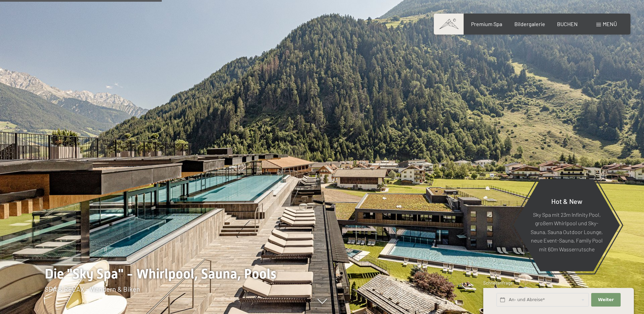 Image resolution: width=644 pixels, height=314 pixels. I want to click on a: BUCHEN, so click(567, 24).